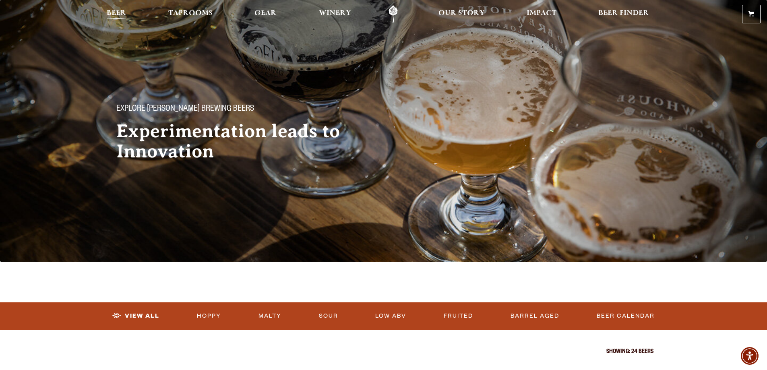  Describe the element at coordinates (623, 13) in the screenshot. I see `span: Beer Finder` at that location.